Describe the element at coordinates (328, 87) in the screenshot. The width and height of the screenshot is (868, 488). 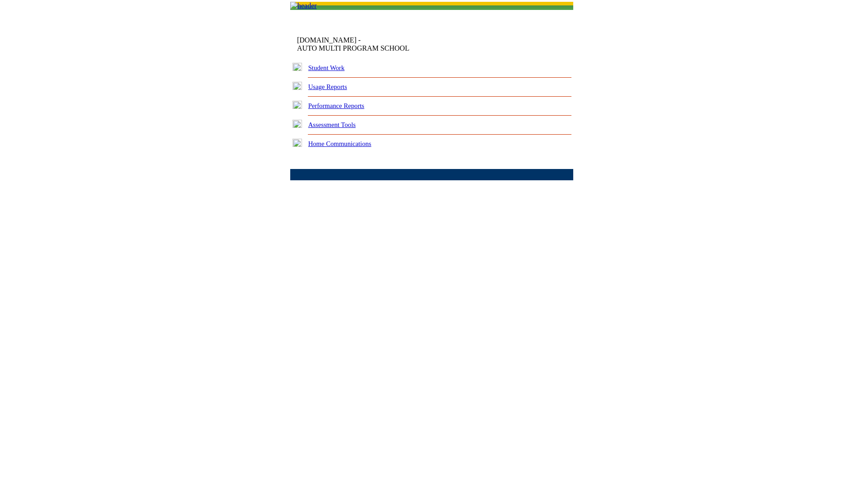
I see `a: Usage Reports` at that location.